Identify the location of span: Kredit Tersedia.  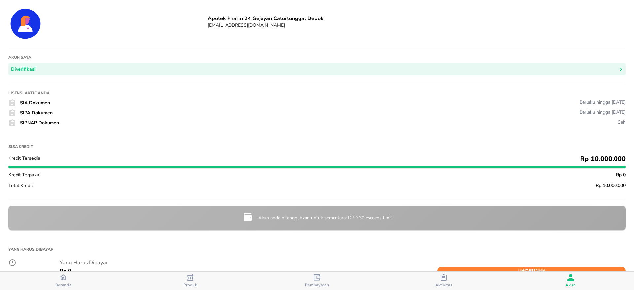
(24, 158).